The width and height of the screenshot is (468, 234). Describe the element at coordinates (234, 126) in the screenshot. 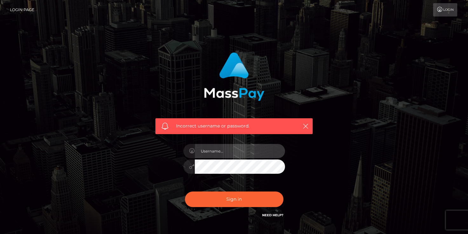

I see `span: Incorrect username or password.` at that location.